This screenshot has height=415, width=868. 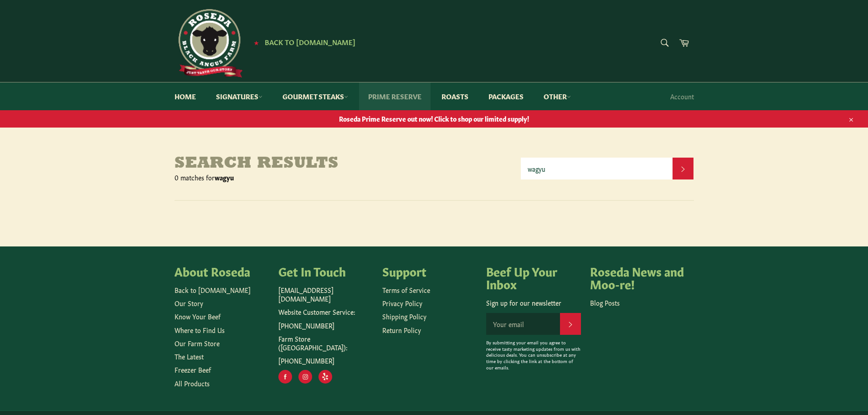 I want to click on a: Gourmet Steaks, so click(x=315, y=96).